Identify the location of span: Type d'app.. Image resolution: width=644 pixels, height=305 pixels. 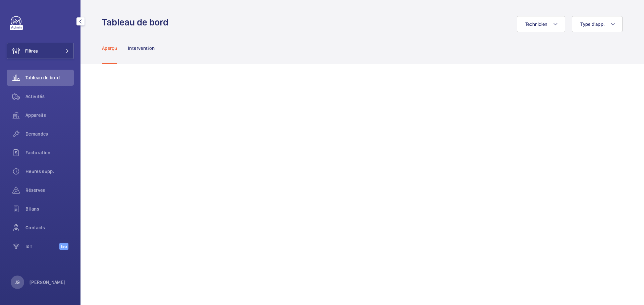
(592, 24).